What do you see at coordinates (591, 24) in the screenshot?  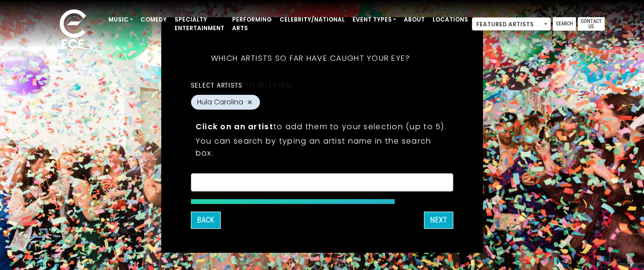 I see `a: Contact Us` at bounding box center [591, 24].